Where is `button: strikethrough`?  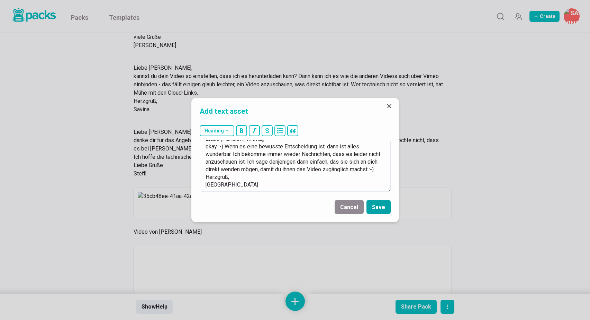
button: strikethrough is located at coordinates (267, 131).